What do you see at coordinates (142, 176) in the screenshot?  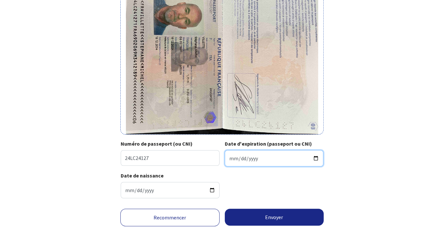 I see `strong: Date de naissance` at bounding box center [142, 176].